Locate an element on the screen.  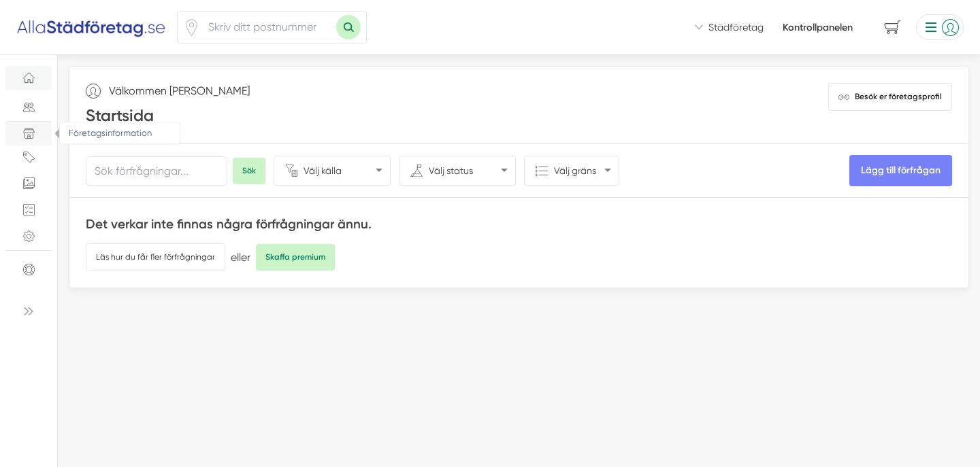
span: Städföretag is located at coordinates (736, 27).